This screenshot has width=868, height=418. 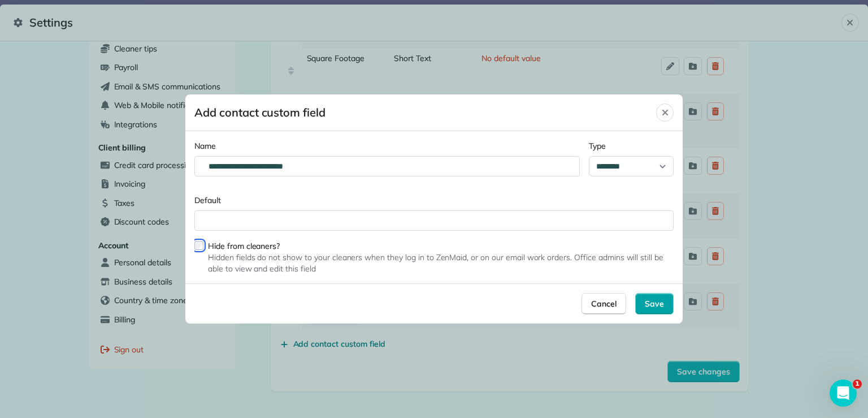 I want to click on label: Hide from cleaners?, so click(x=441, y=246).